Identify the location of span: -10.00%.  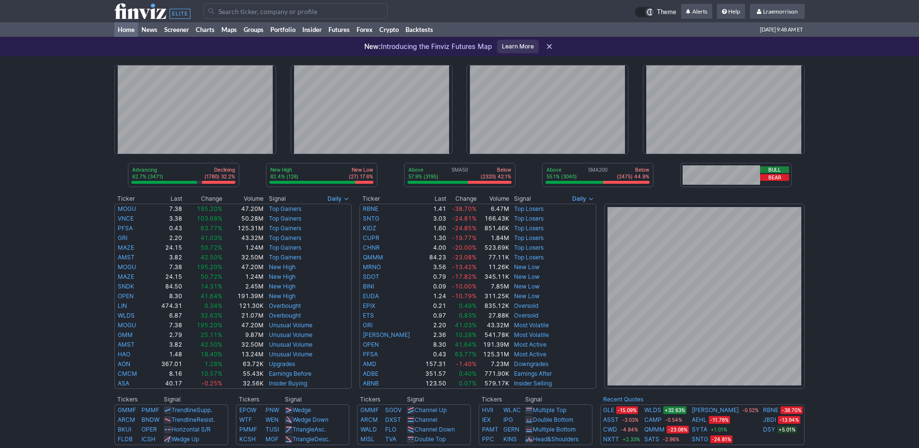
(464, 286).